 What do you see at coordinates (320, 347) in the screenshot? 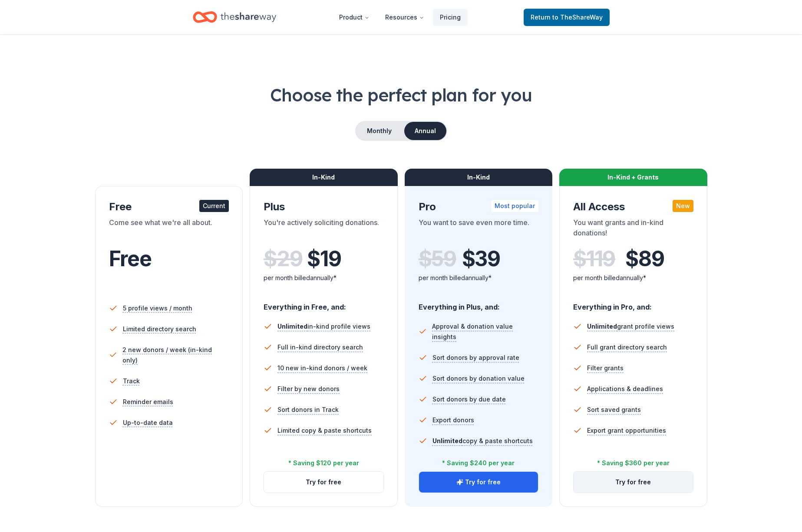
I see `span: Full in-kind directory search` at bounding box center [320, 347].